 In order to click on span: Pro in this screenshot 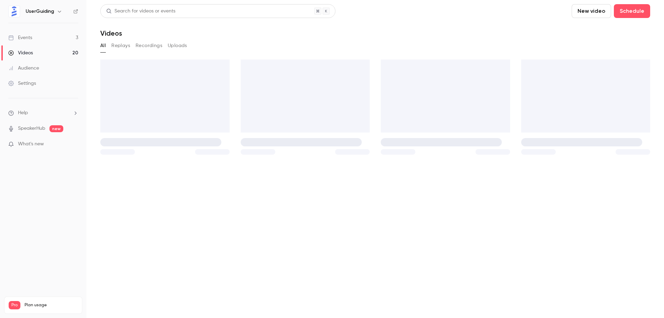, I will do `click(15, 305)`.